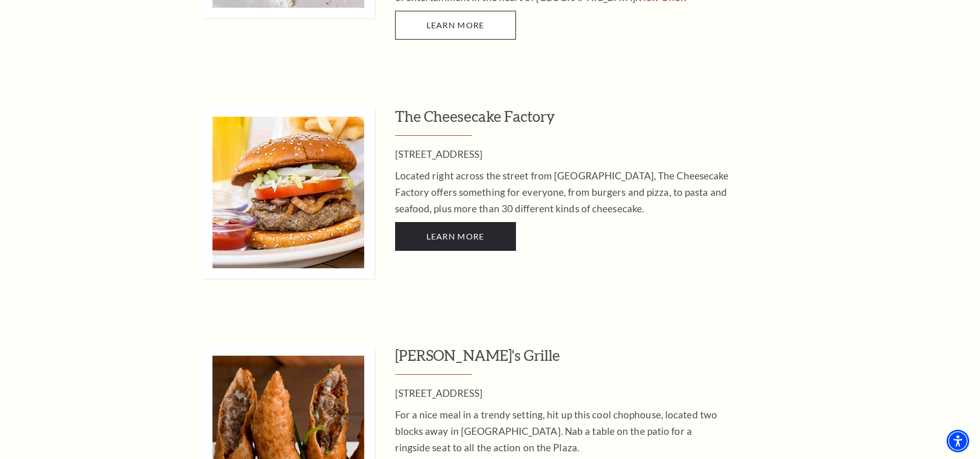 This screenshot has height=459, width=980. I want to click on img: The Cheesecake Factory, so click(288, 192).